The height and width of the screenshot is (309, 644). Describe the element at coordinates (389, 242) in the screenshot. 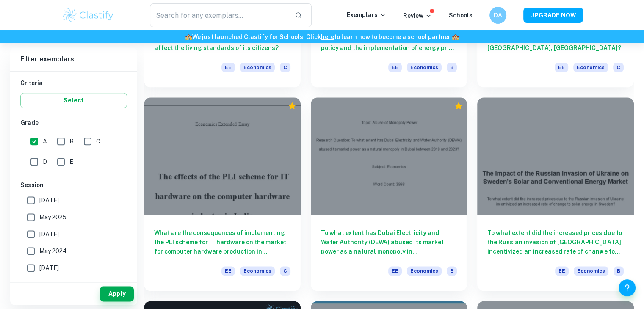

I see `h6: To what extent has Dubai Electricity and Water Authority (DEWA) abused its market power as a natu...` at that location.